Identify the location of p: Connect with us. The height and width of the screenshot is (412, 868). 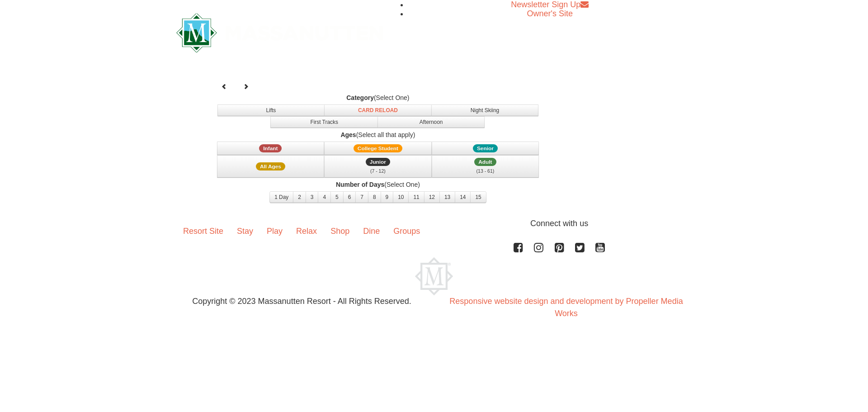
(434, 223).